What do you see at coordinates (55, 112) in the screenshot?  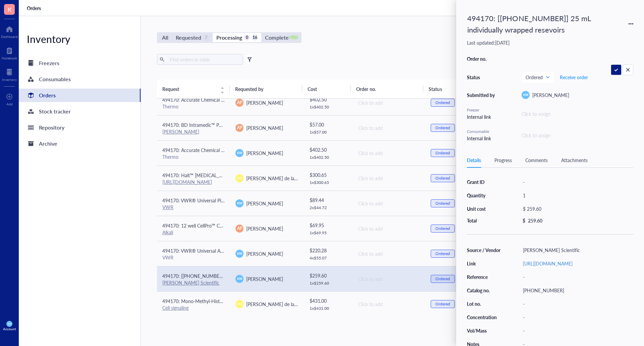 I see `div: Stock tracker` at bounding box center [55, 112].